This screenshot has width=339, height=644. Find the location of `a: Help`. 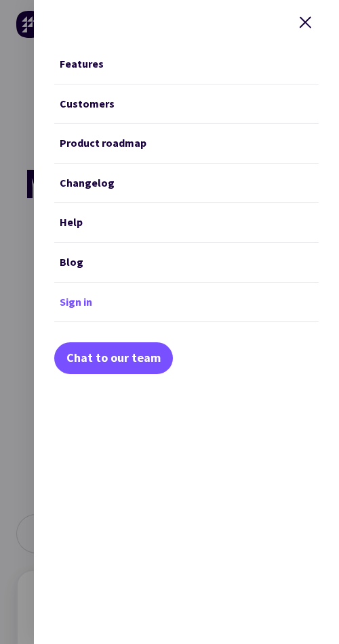

a: Help is located at coordinates (186, 222).